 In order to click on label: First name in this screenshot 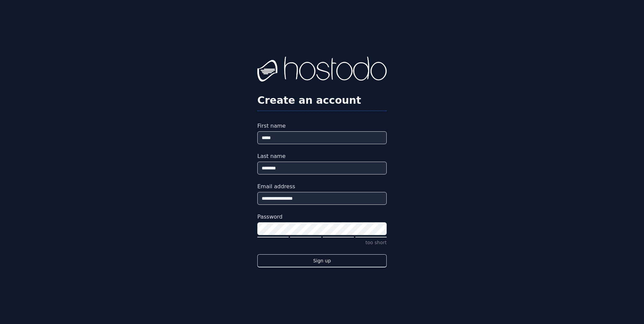, I will do `click(322, 126)`.